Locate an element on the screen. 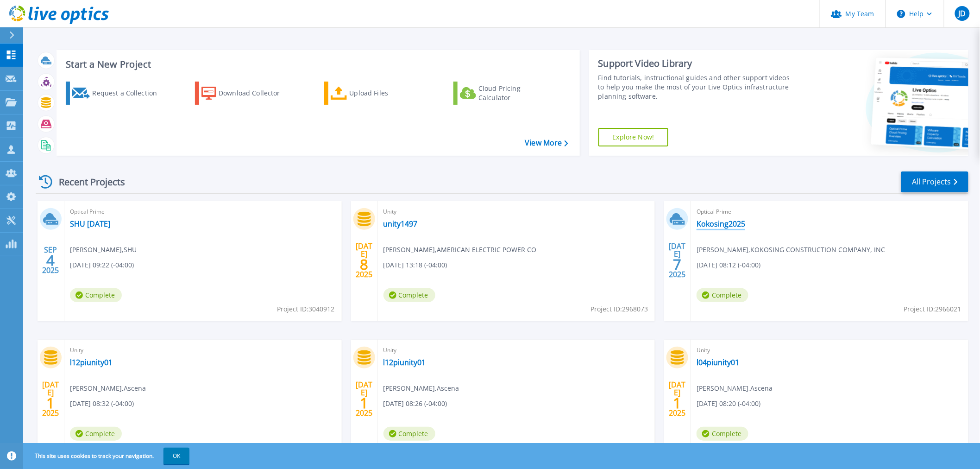 The image size is (980, 469). a: Request a Collection is located at coordinates (117, 93).